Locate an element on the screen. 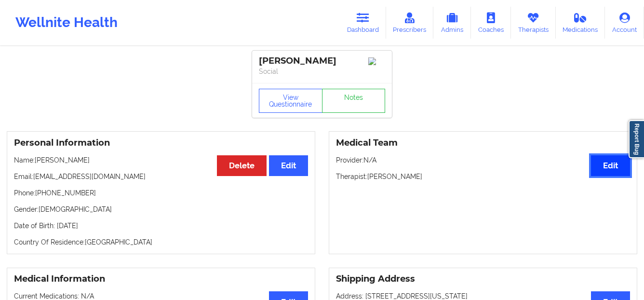 The height and width of the screenshot is (300, 644). h3: Medical Team is located at coordinates (483, 143).